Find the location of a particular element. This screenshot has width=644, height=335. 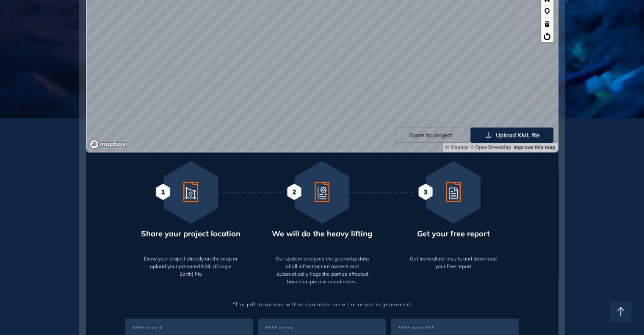

button: Marker tool (m) is located at coordinates (547, 11).